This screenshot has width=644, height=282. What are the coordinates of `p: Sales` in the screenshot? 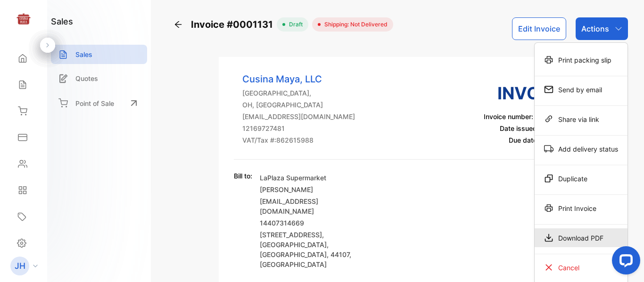 It's located at (84, 54).